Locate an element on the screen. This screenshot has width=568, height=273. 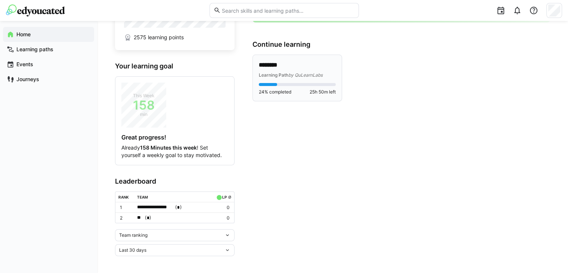
span: 25h 50m left is located at coordinates (323, 92).